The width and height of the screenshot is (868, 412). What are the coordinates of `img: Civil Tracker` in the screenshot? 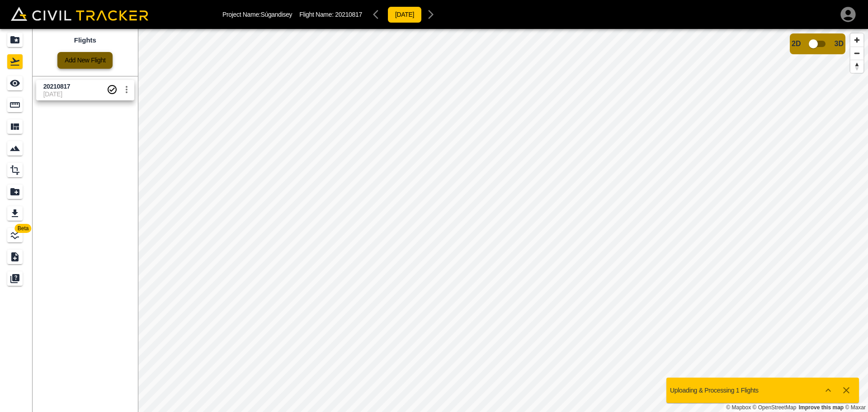 It's located at (80, 13).